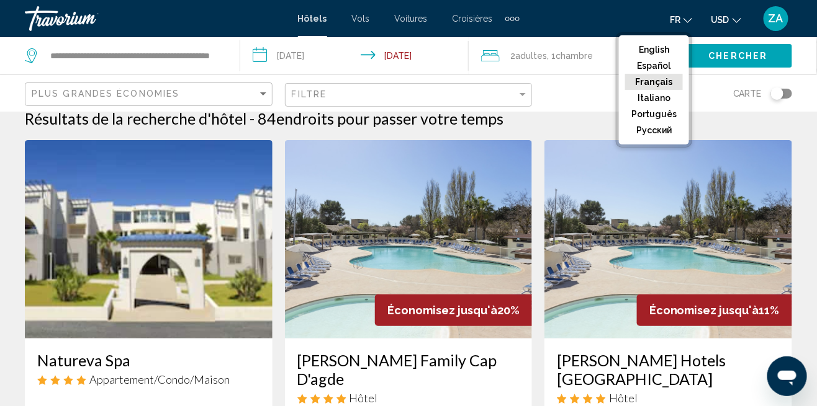 This screenshot has width=817, height=406. What do you see at coordinates (472, 19) in the screenshot?
I see `a: Croisières` at bounding box center [472, 19].